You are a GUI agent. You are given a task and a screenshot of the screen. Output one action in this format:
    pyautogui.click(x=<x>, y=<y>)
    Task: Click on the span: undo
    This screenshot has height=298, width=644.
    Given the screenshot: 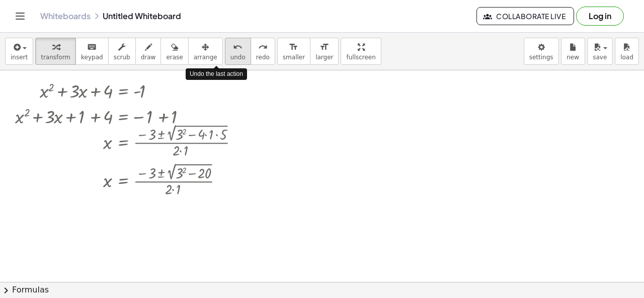 What is the action you would take?
    pyautogui.click(x=238, y=57)
    